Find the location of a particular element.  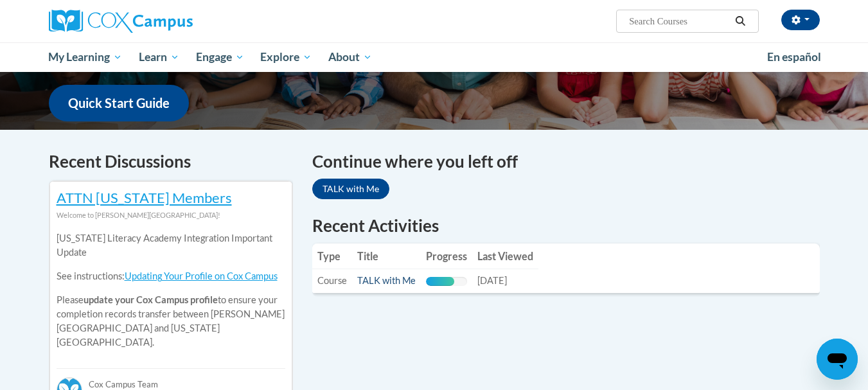

span: My Learning is located at coordinates (85, 57).